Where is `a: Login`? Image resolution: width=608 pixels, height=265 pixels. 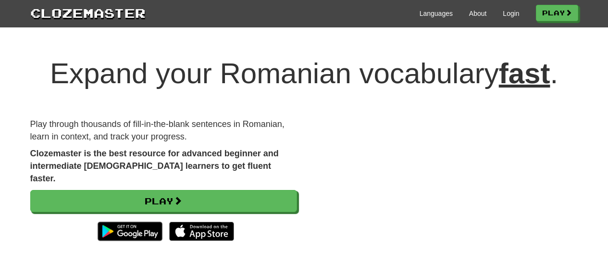
a: Login is located at coordinates (511, 13).